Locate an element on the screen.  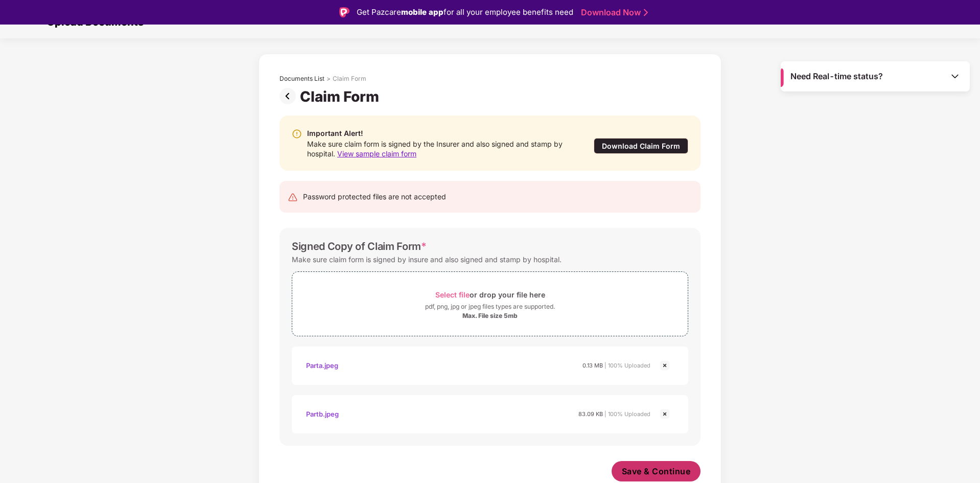
div: Documents List is located at coordinates (302, 79).